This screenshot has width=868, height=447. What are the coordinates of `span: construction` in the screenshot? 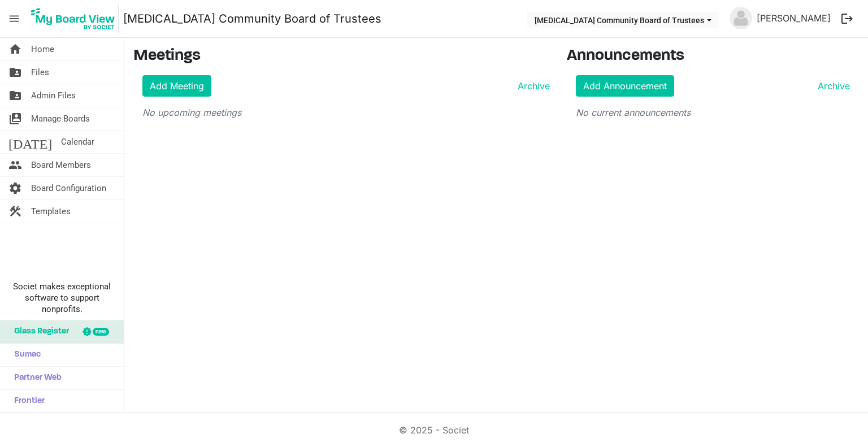 It's located at (15, 212).